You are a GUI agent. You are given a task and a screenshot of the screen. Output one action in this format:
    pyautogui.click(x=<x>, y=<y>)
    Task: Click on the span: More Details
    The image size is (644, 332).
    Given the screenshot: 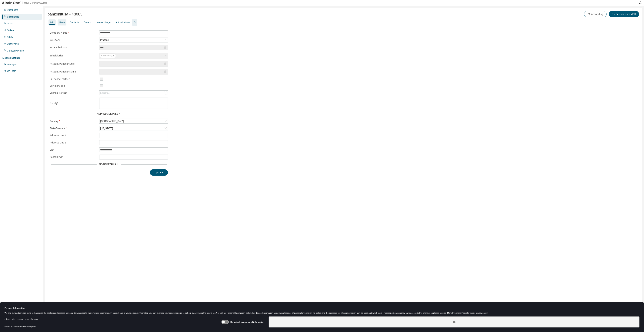 What is the action you would take?
    pyautogui.click(x=107, y=164)
    